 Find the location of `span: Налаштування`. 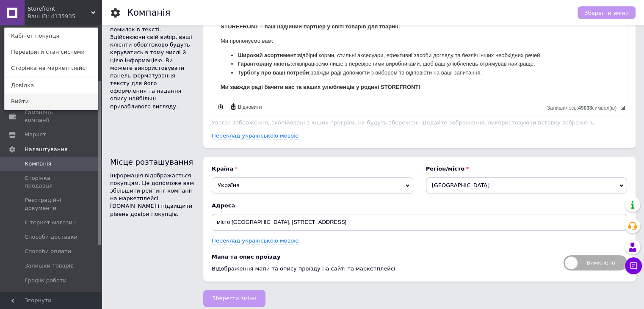

span: Налаштування is located at coordinates (46, 149).